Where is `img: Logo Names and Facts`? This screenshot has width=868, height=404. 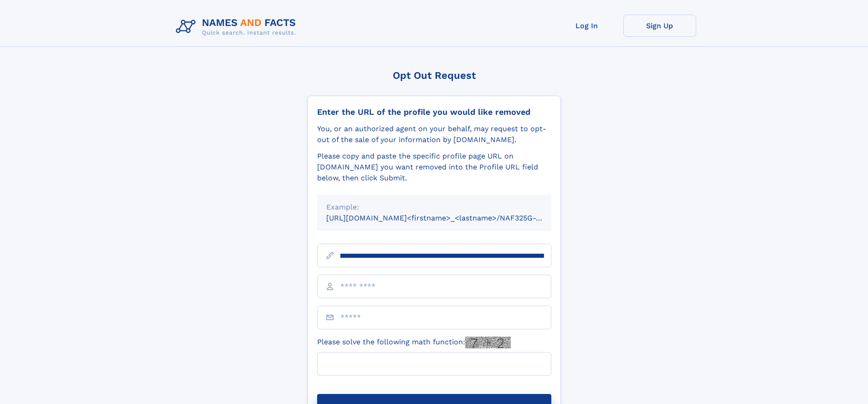
img: Logo Names and Facts is located at coordinates (238, 27).